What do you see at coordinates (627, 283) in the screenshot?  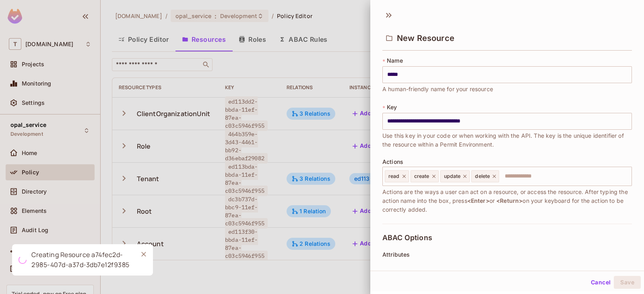 I see `button: Save` at bounding box center [627, 283].